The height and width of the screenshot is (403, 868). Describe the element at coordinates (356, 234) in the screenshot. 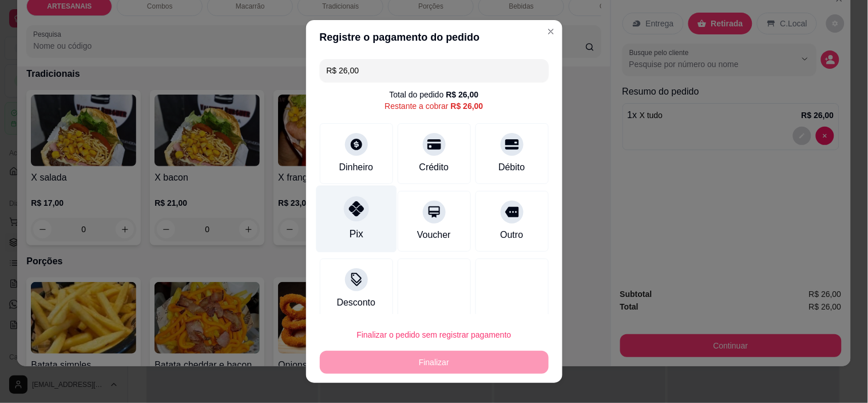

I see `div: Pix` at that location.